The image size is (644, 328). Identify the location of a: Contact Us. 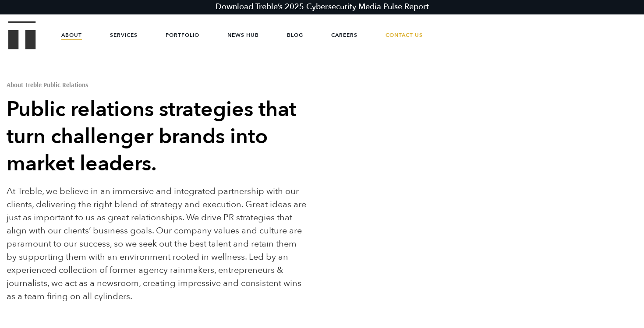
(404, 35).